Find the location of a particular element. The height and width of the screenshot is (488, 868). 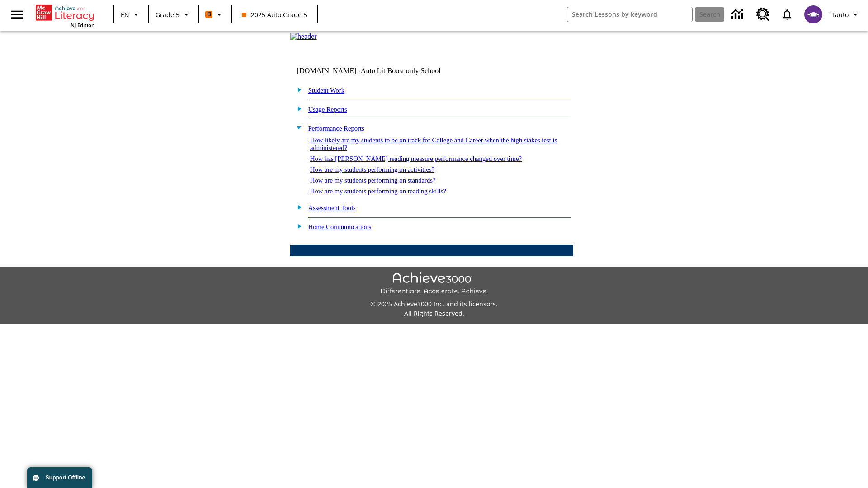

button: Select a new avatar is located at coordinates (813, 15).